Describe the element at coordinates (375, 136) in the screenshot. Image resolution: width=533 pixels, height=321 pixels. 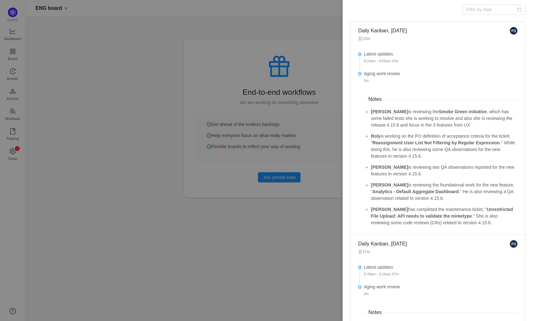
I see `strong: Roly` at that location.